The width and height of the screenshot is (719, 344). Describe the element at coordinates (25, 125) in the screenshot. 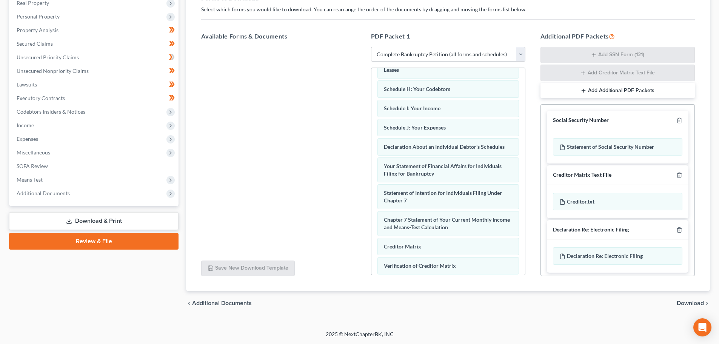

I see `span: Income` at that location.